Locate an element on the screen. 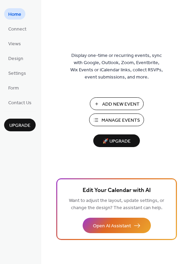 This screenshot has height=264, width=192. span: Settings is located at coordinates (17, 73).